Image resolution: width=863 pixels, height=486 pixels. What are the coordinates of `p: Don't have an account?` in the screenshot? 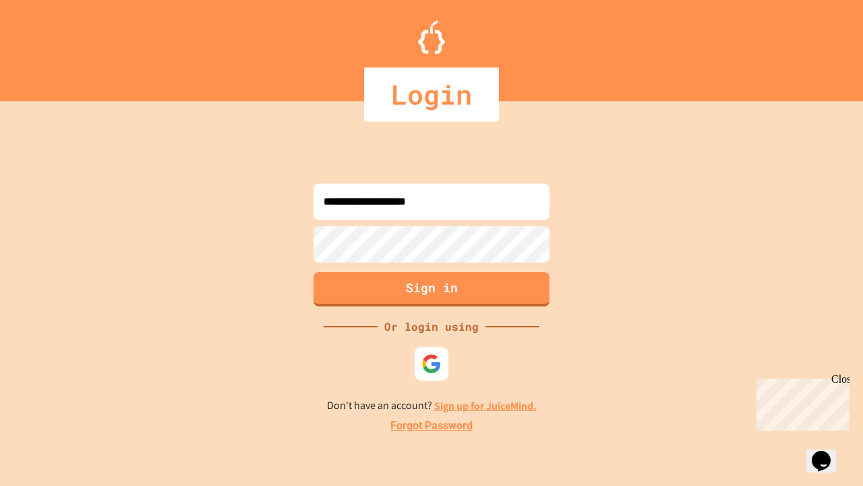 It's located at (432, 405).